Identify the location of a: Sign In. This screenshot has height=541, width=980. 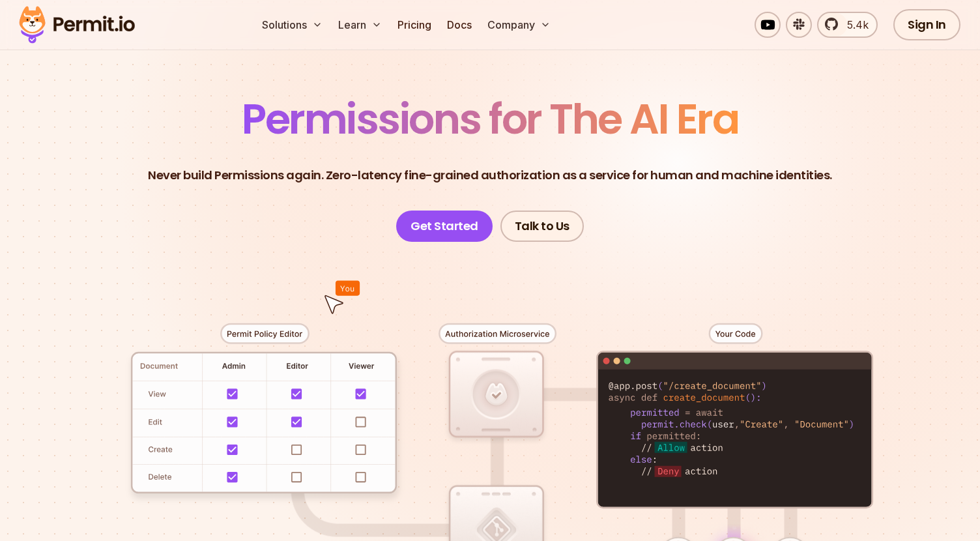
(927, 25).